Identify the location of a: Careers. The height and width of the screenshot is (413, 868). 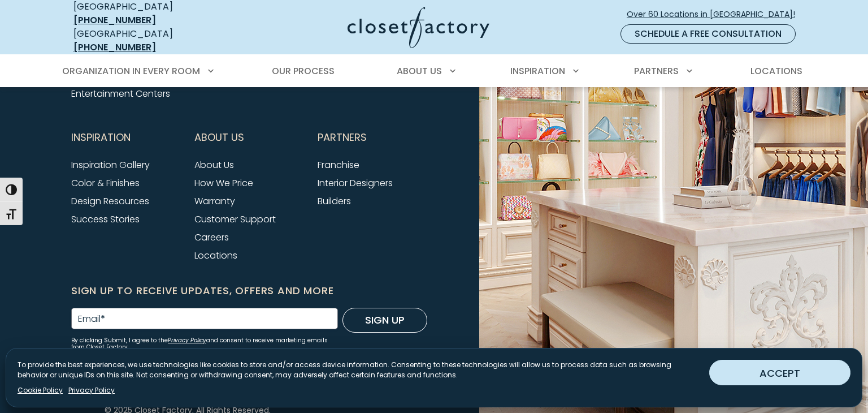
(212, 237).